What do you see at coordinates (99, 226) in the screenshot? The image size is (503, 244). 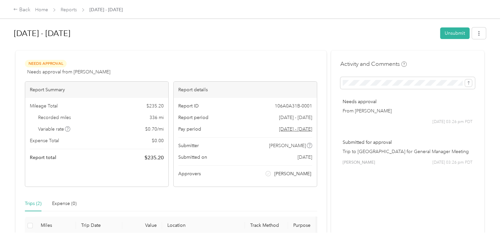 I see `th: Trip Date` at bounding box center [99, 226].